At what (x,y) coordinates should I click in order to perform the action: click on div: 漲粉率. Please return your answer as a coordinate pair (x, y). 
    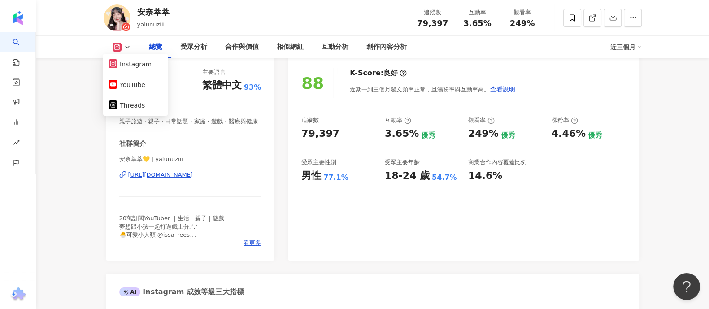
    Looking at the image, I should click on (565, 120).